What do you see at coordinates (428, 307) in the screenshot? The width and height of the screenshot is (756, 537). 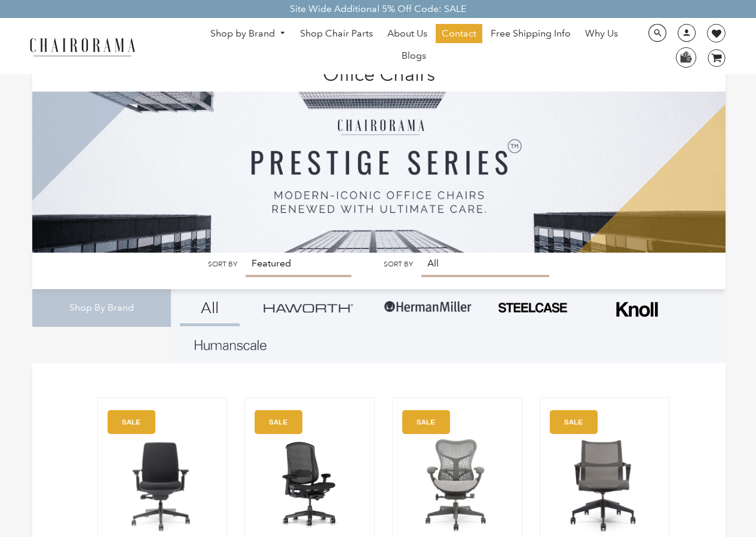 I see `img: Group-1.png` at bounding box center [428, 307].